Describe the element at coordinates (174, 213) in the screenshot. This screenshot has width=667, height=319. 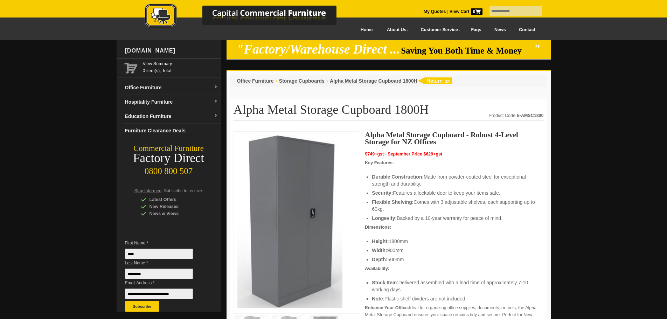
I see `div: News & Views` at that location.